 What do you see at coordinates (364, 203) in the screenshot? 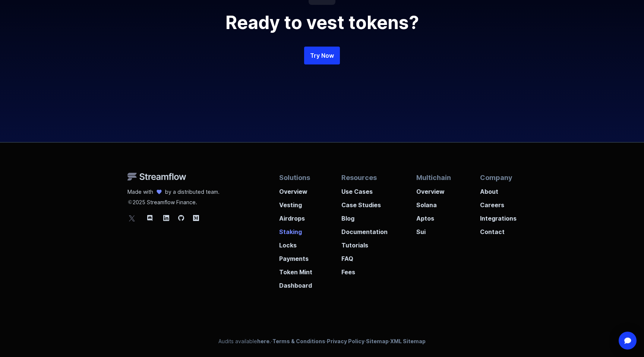
I see `a: Case Studies` at bounding box center [364, 203].